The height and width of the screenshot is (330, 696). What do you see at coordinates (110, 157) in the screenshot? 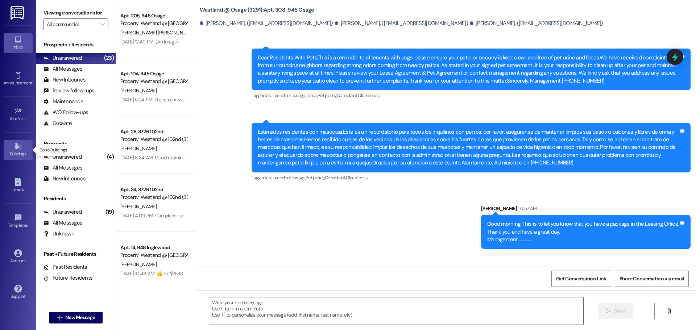
I see `div: (4)` at bounding box center [110, 157].